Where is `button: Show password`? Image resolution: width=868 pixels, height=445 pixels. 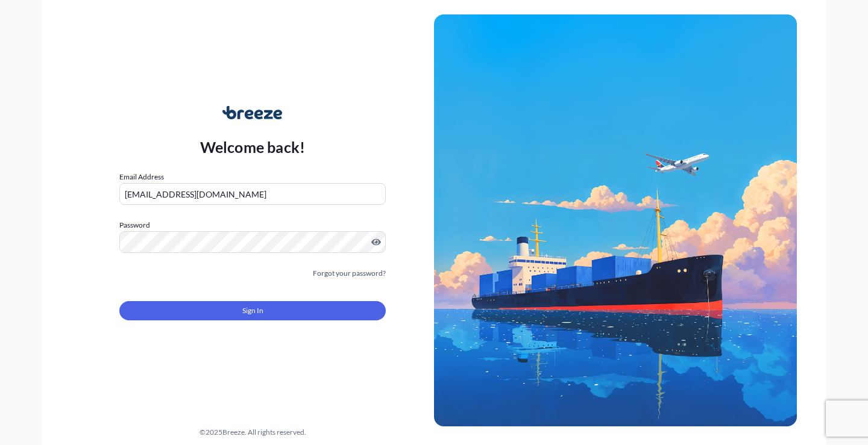
button: Show password is located at coordinates (377, 242).